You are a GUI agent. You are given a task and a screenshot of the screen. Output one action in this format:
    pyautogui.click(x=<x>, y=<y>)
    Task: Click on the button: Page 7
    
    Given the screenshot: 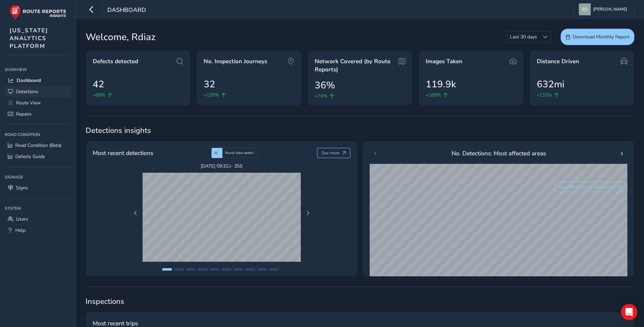 What is the action you would take?
    pyautogui.click(x=238, y=269)
    